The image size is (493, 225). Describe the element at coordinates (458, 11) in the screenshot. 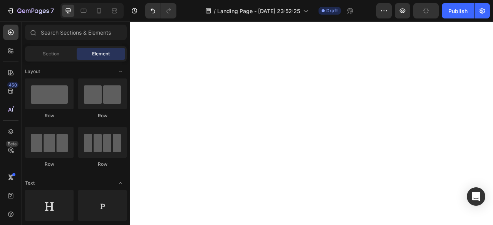

I see `div: Publish` at that location.